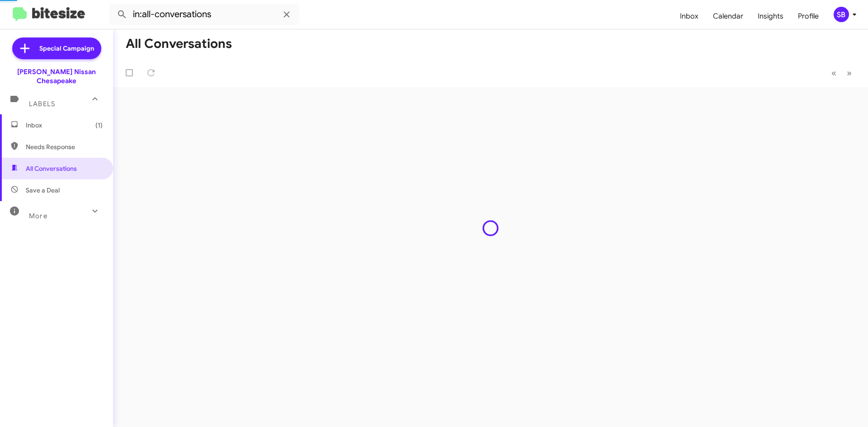 This screenshot has height=427, width=868. I want to click on span: All Conversations, so click(51, 169).